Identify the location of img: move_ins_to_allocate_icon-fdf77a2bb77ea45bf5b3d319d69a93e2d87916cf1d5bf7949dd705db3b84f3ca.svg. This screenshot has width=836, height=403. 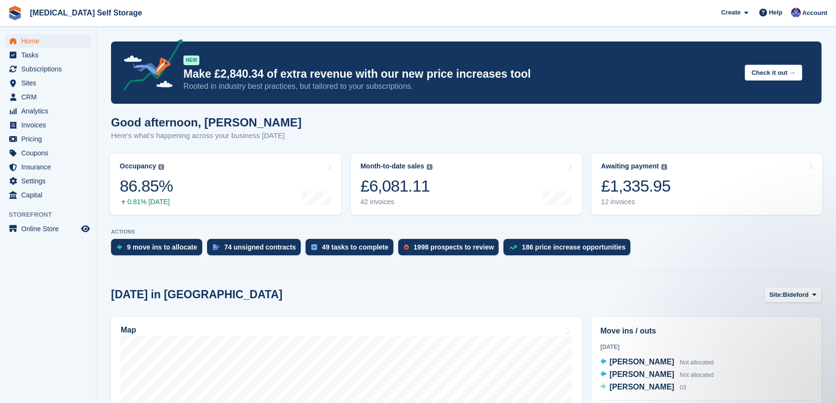
(119, 247).